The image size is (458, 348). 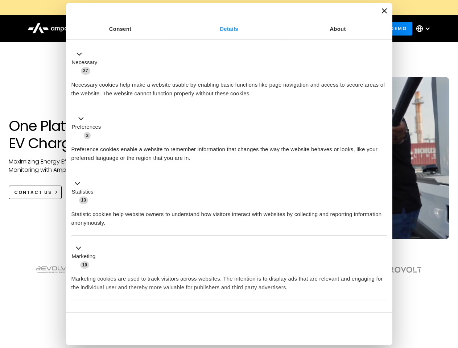 What do you see at coordinates (85, 192) in the screenshot?
I see `button: Statistics (13)` at bounding box center [85, 192].